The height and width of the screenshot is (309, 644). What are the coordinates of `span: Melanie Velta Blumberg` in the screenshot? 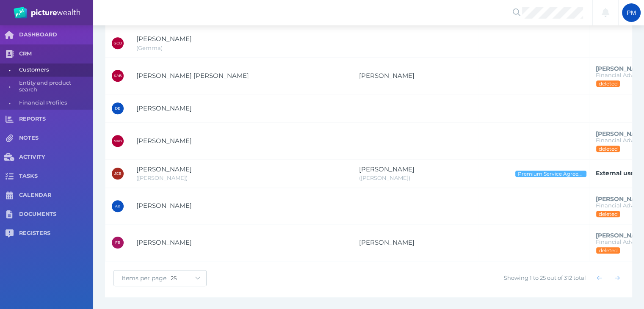 It's located at (164, 141).